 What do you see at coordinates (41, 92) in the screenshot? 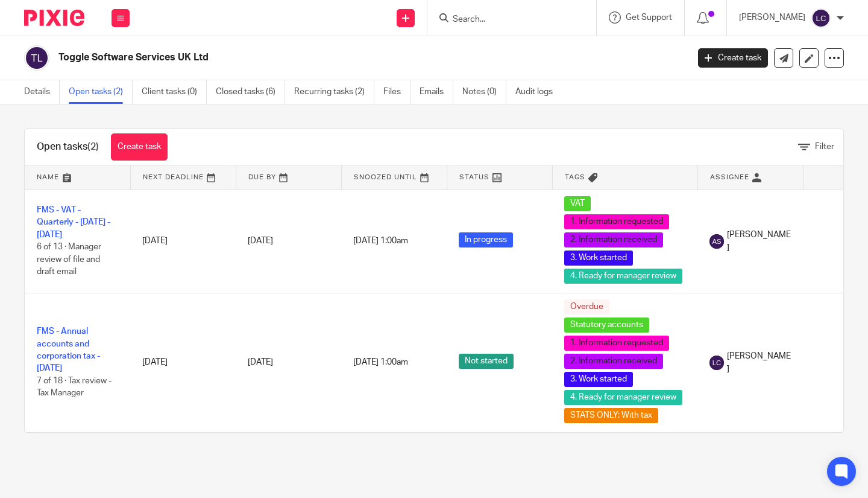
I see `a: Details` at bounding box center [41, 92].